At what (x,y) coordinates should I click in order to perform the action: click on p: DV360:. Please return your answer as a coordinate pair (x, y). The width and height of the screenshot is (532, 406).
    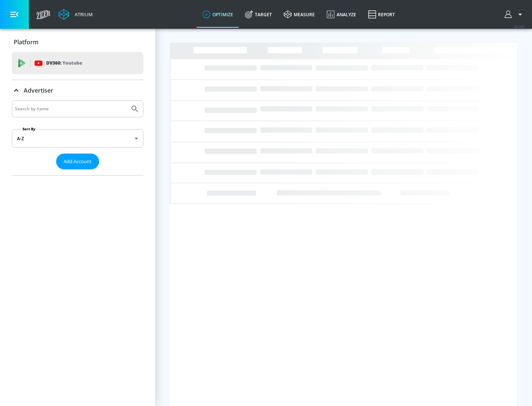
    Looking at the image, I should click on (64, 63).